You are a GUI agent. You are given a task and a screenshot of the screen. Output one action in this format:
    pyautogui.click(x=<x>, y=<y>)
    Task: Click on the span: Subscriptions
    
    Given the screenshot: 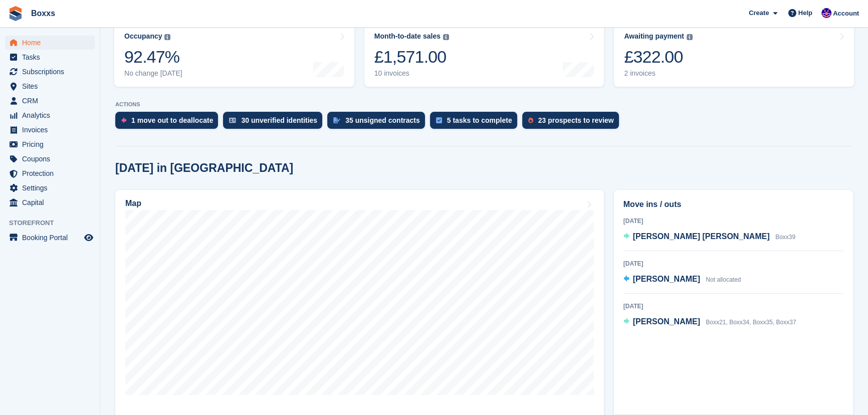 What is the action you would take?
    pyautogui.click(x=52, y=72)
    